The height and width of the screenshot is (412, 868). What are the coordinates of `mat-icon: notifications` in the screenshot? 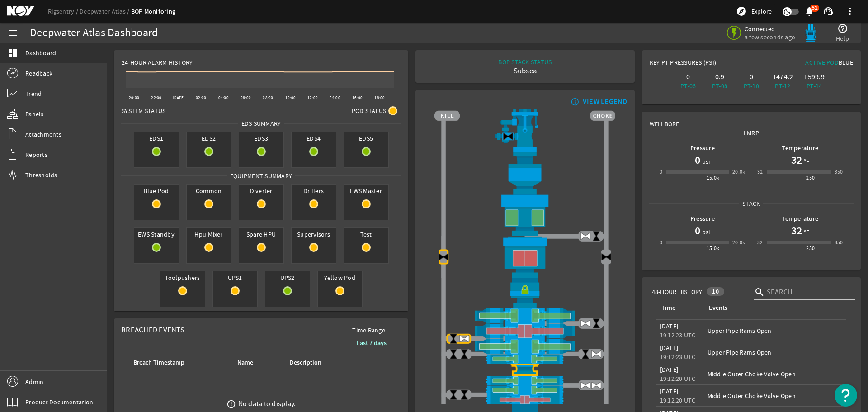 It's located at (809, 11).